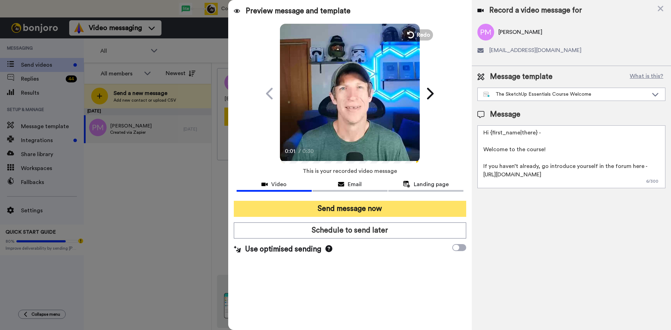  Describe the element at coordinates (566, 94) in the screenshot. I see `div: The SketchUp Essentials Course Welcome` at that location.